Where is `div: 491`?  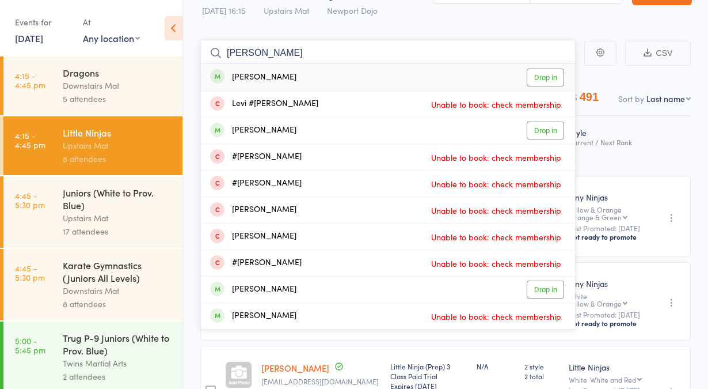
div: 491 is located at coordinates (589, 97).